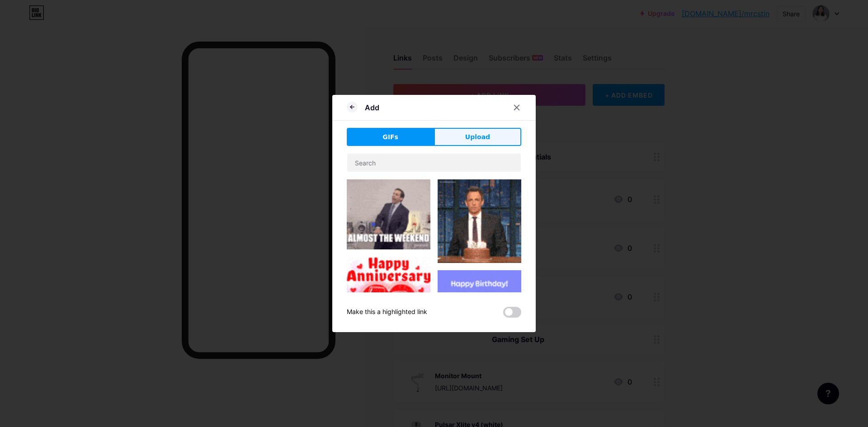  What do you see at coordinates (390, 137) in the screenshot?
I see `span: GIFs` at bounding box center [390, 137].